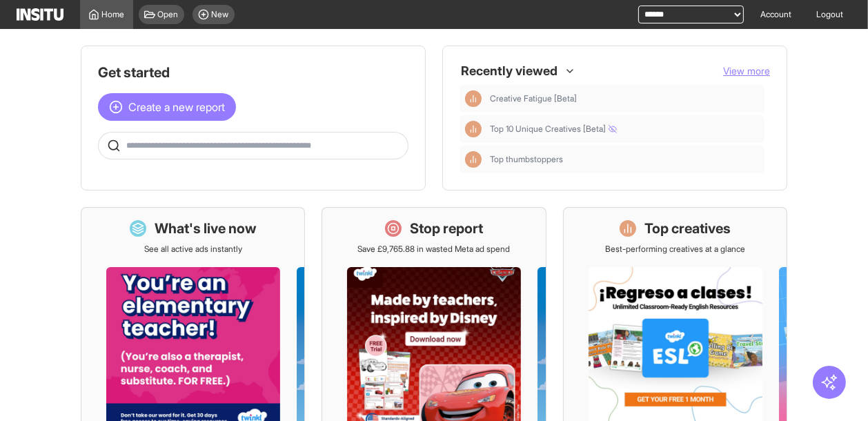  I want to click on button: Create a new report, so click(167, 107).